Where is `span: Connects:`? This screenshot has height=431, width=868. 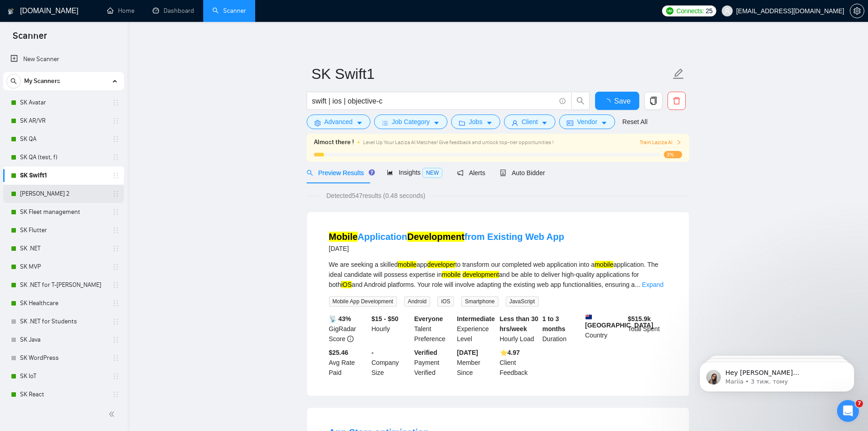 span: Connects: is located at coordinates (690, 11).